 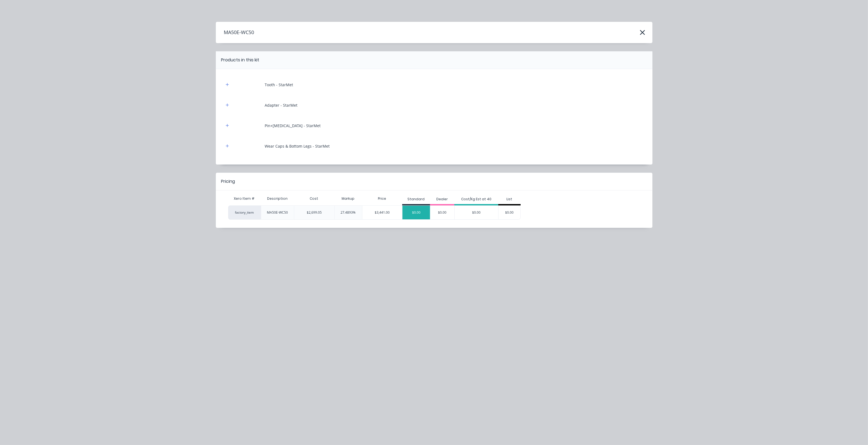 I want to click on div: Standard, so click(x=416, y=199).